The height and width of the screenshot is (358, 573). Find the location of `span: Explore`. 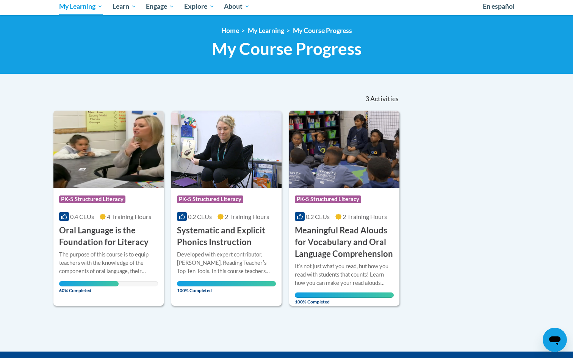

span: Explore is located at coordinates (199, 6).